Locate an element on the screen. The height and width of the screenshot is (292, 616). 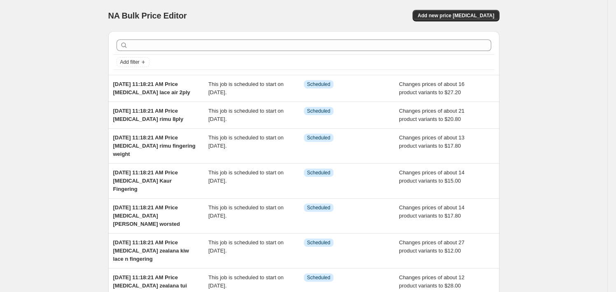
span: Changes prices of about 13 product variants to $17.80 is located at coordinates (432, 142).